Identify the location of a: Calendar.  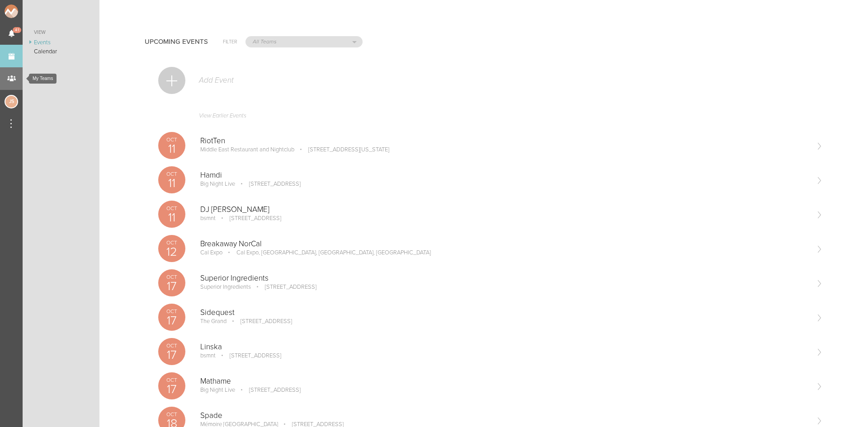
(61, 51).